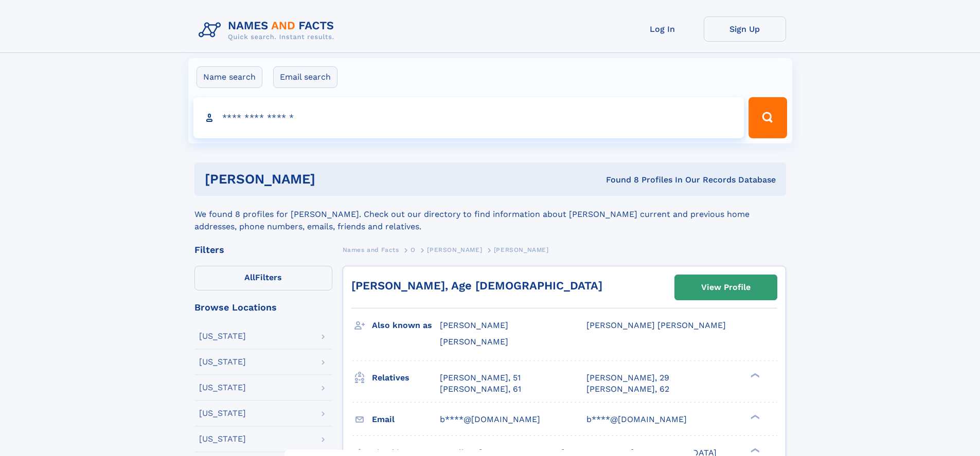  I want to click on a: Sign Up, so click(745, 29).